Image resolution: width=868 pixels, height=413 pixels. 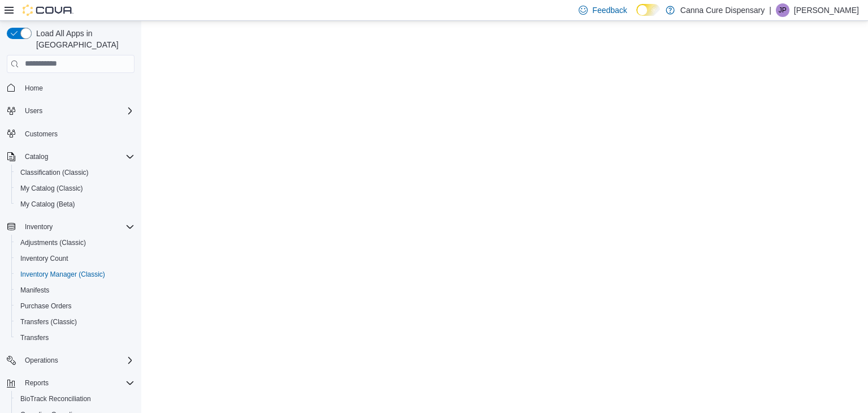 What do you see at coordinates (722, 10) in the screenshot?
I see `p: Canna Cure Dispensary` at bounding box center [722, 10].